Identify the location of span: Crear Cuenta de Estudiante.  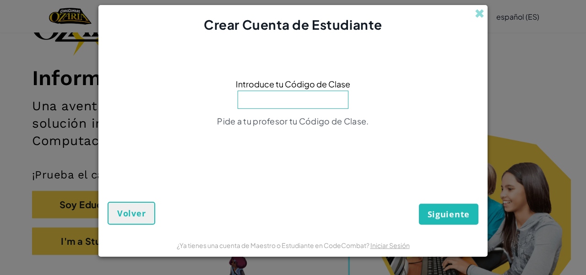
(293, 24).